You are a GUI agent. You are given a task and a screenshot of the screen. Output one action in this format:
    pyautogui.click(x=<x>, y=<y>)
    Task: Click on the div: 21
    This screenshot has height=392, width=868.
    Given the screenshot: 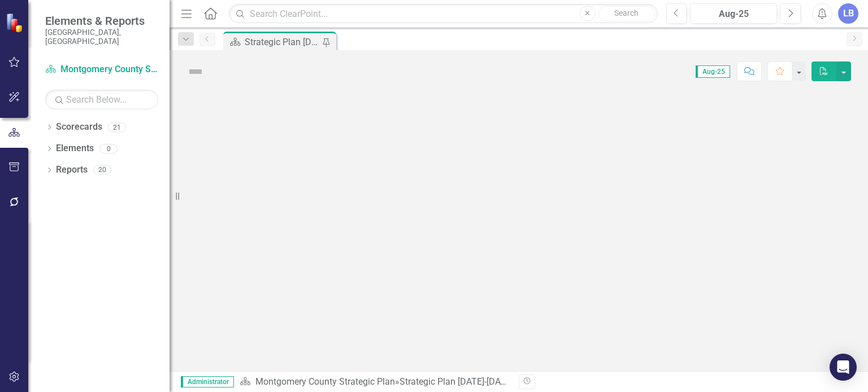 What is the action you would take?
    pyautogui.click(x=117, y=127)
    